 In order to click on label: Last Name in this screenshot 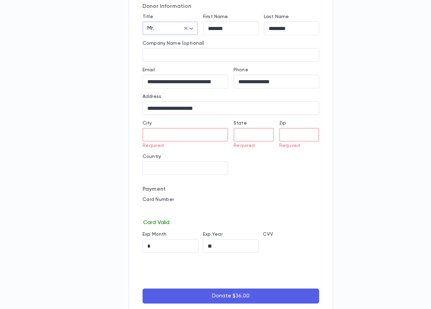, I will do `click(276, 17)`.